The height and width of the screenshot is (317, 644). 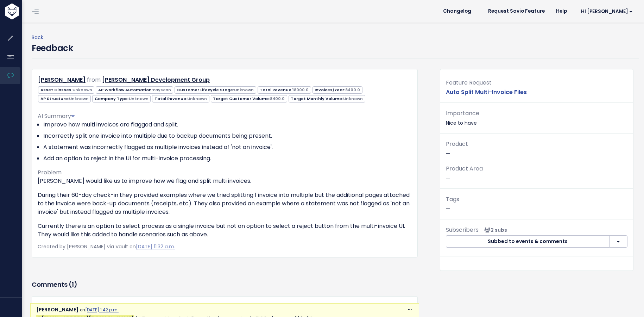 What do you see at coordinates (457, 144) in the screenshot?
I see `span: Product` at bounding box center [457, 144].